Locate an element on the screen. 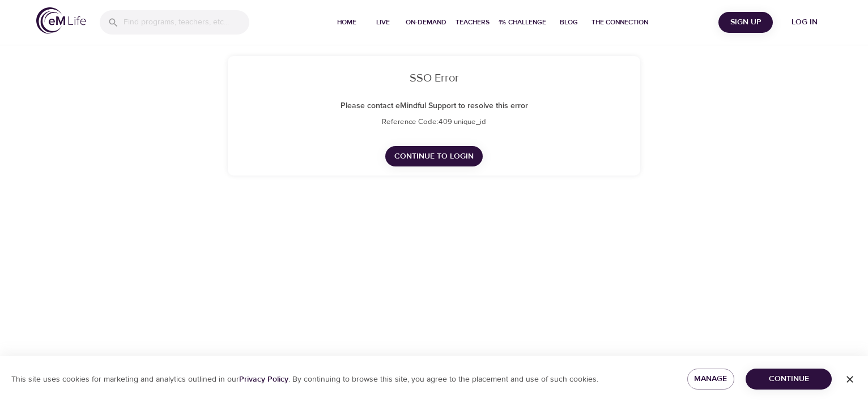 The width and height of the screenshot is (868, 402). button: Log in is located at coordinates (804, 22).